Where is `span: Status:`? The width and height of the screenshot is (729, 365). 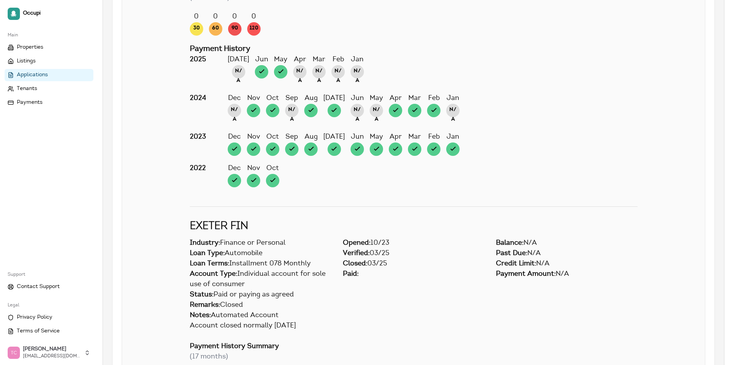
span: Status: is located at coordinates (202, 295).